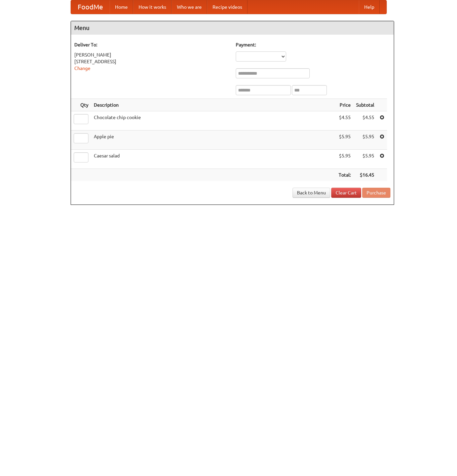 The image size is (457, 476). I want to click on a: Clear Cart, so click(346, 193).